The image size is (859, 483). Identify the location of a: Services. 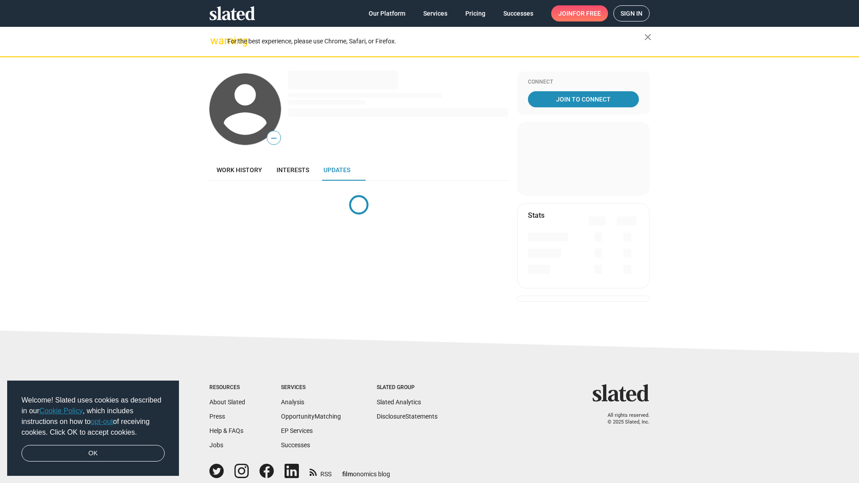
(435, 13).